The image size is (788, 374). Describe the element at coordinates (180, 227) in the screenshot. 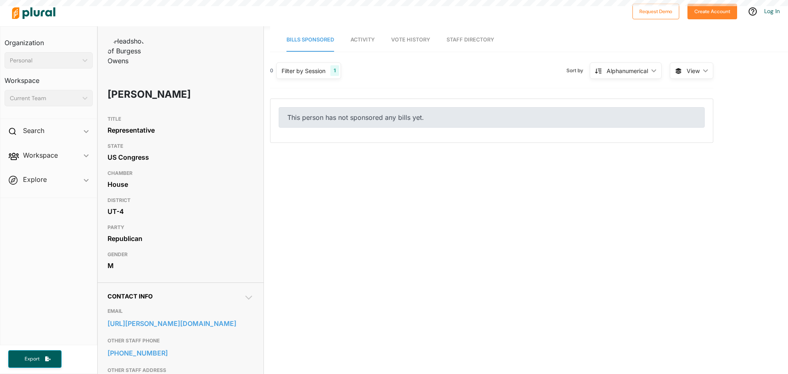

I see `h3: PARTY` at that location.